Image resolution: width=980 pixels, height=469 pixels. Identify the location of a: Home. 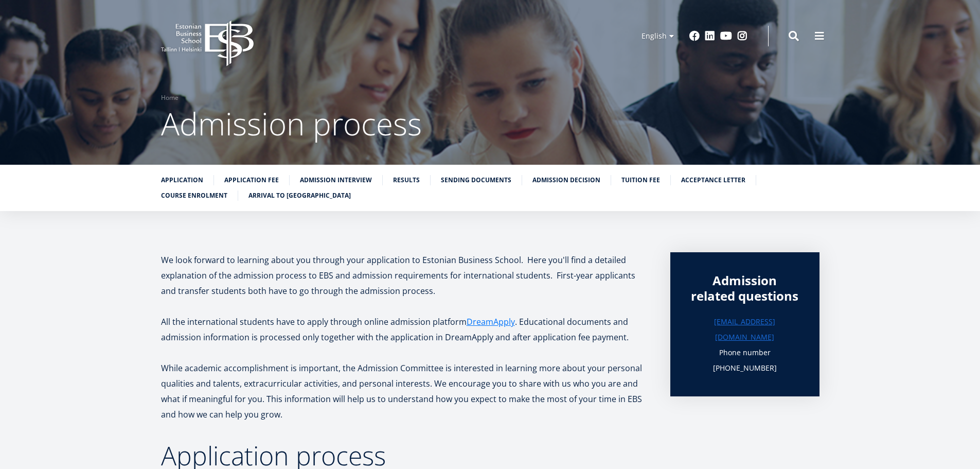
(170, 98).